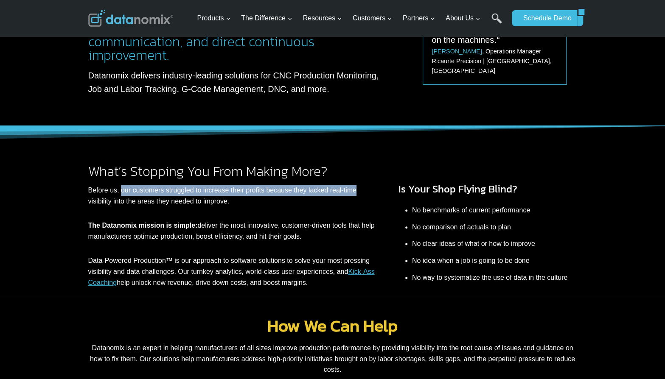 This screenshot has height=379, width=665. What do you see at coordinates (231, 271) in the screenshot?
I see `p: Data-Powered Production™ is our approach to software solutions to solve your most pressing visibi...` at bounding box center [231, 271].